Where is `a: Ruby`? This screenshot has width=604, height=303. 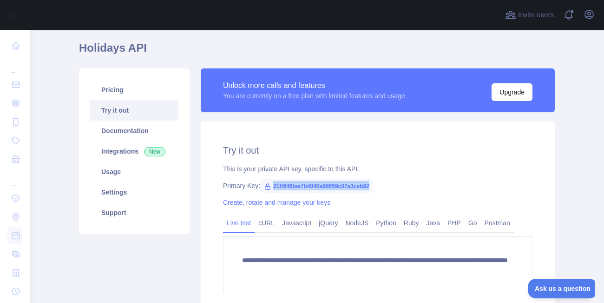 a: Ruby is located at coordinates (411, 223).